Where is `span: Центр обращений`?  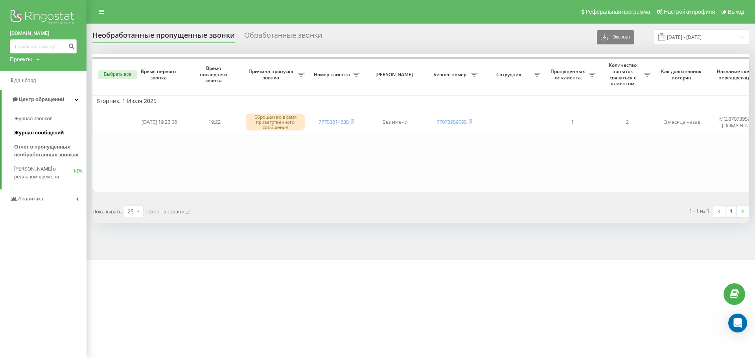
span: Центр обращений is located at coordinates (41, 99).